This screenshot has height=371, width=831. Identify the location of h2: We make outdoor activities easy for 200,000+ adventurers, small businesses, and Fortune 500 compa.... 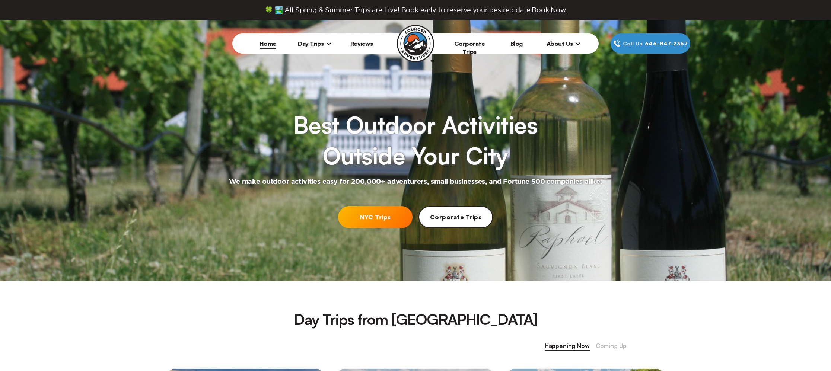
(416, 182).